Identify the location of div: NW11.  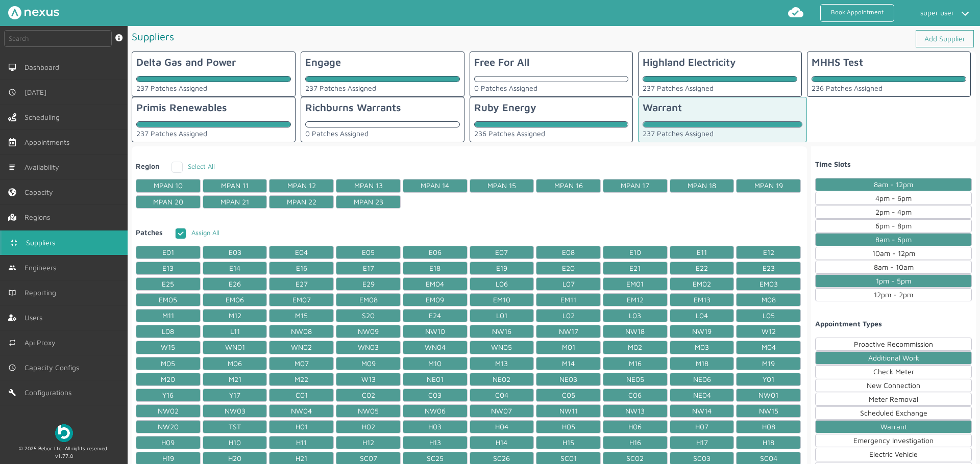
(568, 412).